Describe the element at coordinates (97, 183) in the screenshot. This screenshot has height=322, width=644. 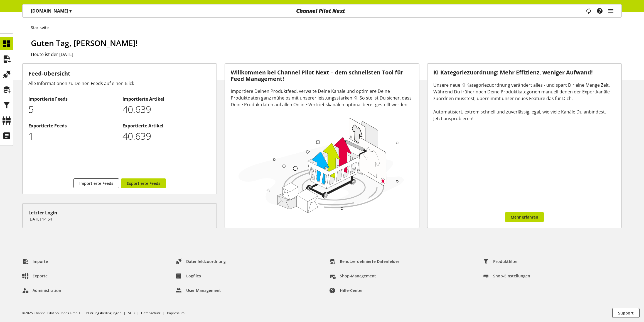
I see `a: Importierte Feeds` at that location.